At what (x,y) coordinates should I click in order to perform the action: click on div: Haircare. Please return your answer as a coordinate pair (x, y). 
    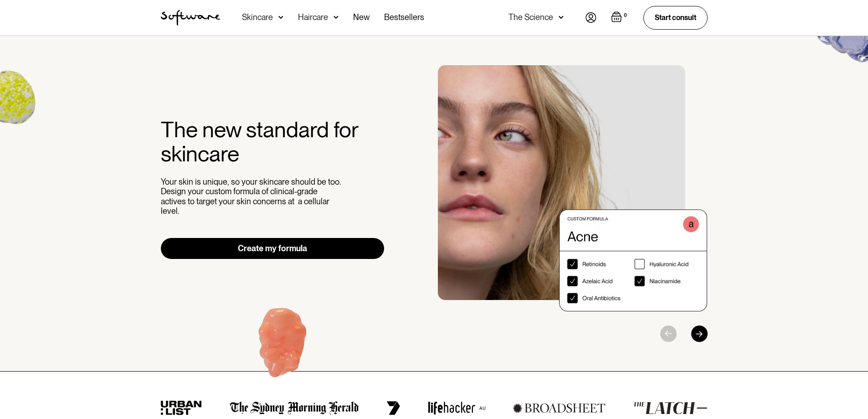
    Looking at the image, I should click on (313, 17).